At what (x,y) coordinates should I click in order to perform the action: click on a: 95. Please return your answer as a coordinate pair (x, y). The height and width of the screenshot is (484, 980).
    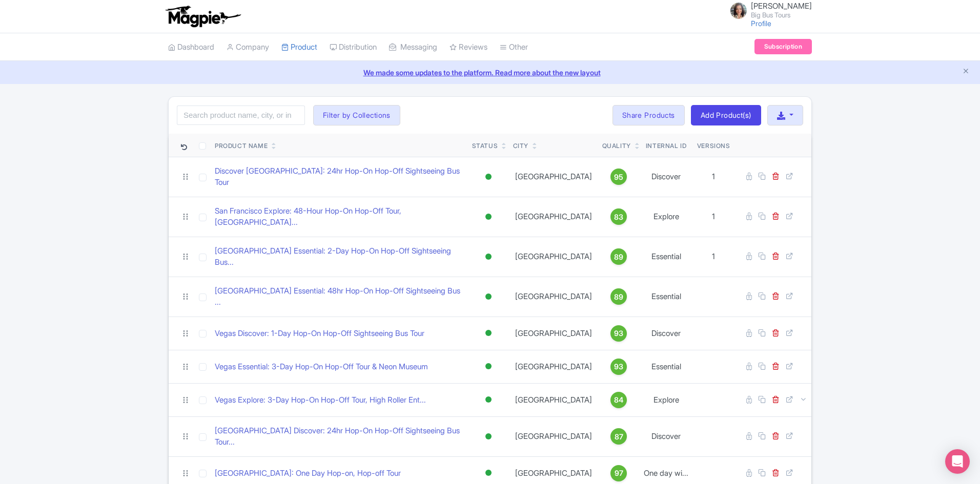
    Looking at the image, I should click on (619, 177).